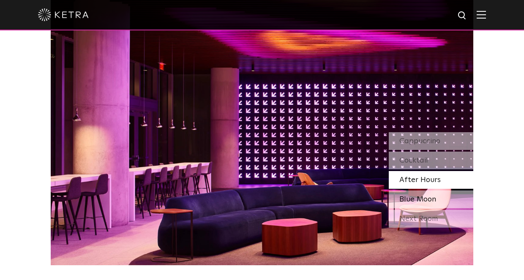 This screenshot has width=524, height=280. I want to click on img: search icon, so click(462, 16).